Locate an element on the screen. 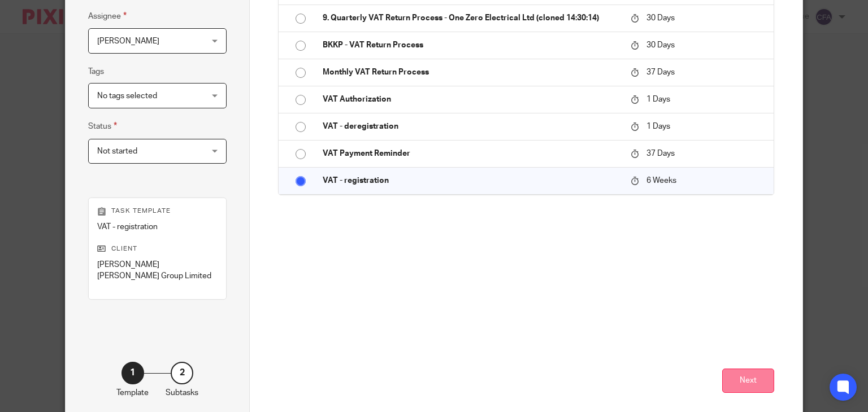 Image resolution: width=868 pixels, height=412 pixels. label: Status is located at coordinates (102, 126).